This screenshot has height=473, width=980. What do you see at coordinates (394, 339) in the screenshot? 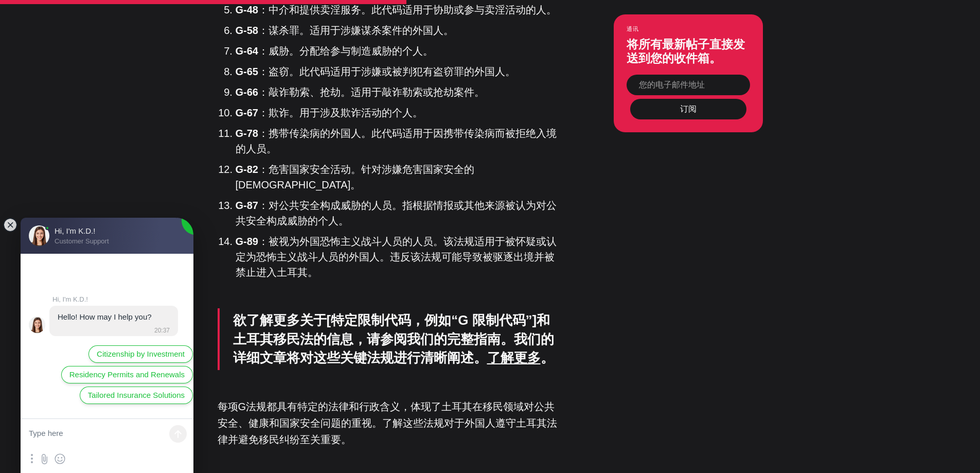
I see `font: 欲了解更多关于[特定限制代码，例如“G 限制代码”]和土耳其移民法的信息，请参阅我们的完整指南。我们的详细文章将对这些关键法规进行清晰阐述。` at bounding box center [394, 339].